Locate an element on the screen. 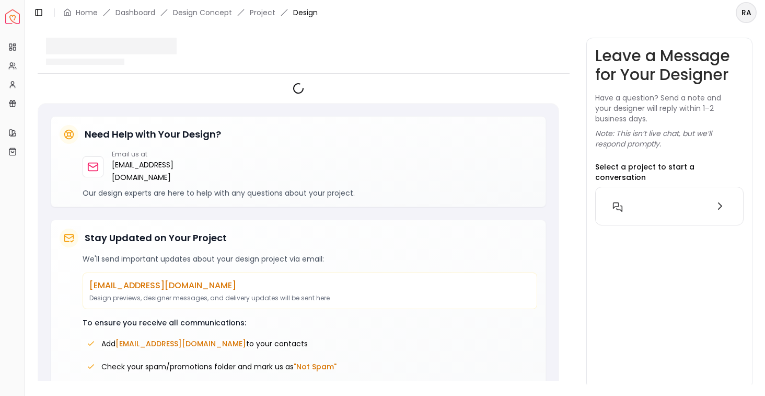 The height and width of the screenshot is (396, 765). span: Add to your contacts is located at coordinates (204, 343).